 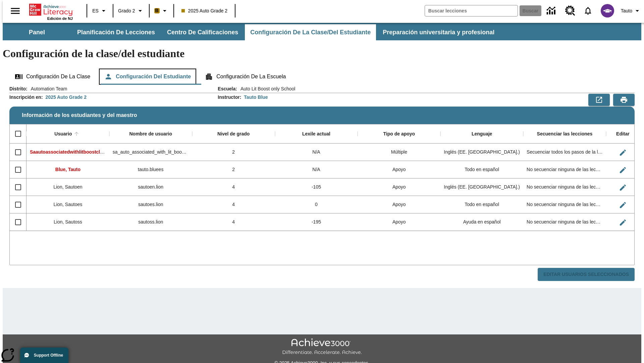 I want to click on span: Grado 2, so click(x=127, y=10).